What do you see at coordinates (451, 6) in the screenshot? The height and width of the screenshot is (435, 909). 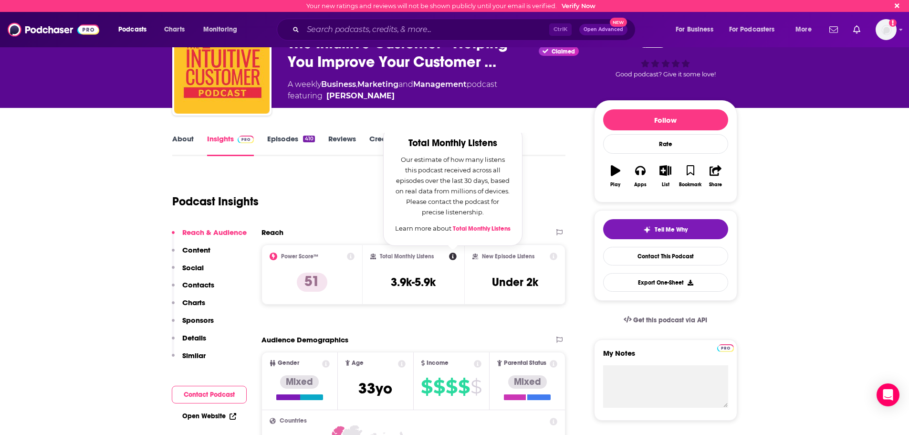 I see `div: Your new ratings and reviews will not be shown publicly until your email is verified.` at bounding box center [451, 6].